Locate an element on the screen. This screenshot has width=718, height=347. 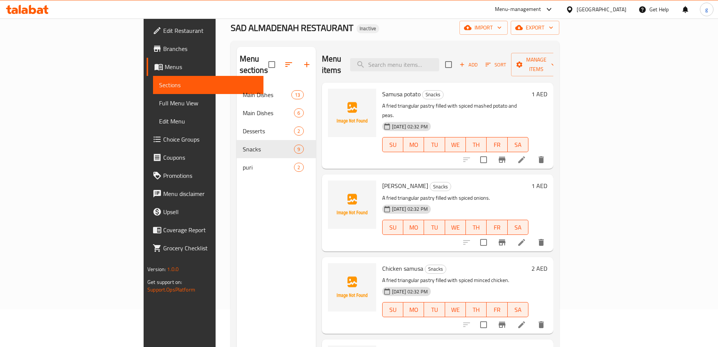
span: Branches is located at coordinates (210, 49).